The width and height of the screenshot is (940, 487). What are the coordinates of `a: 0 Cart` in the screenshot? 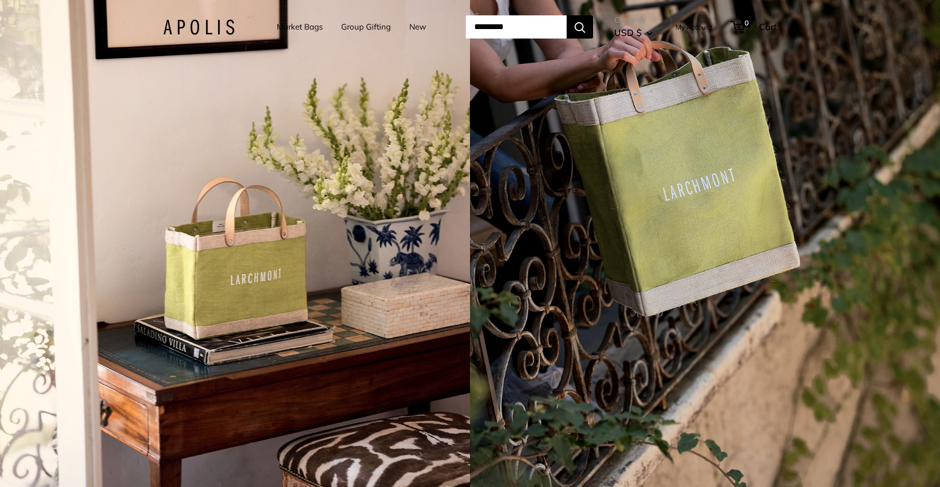 It's located at (754, 27).